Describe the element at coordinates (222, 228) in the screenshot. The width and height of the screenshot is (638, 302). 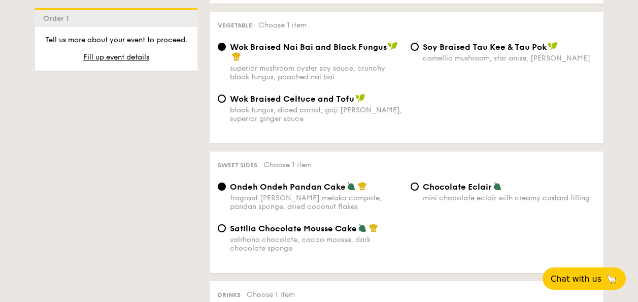
I see `input: Satilia Chocolate Mousse Cakevalrhona chocolate, cacao mousse, dark chocolate sponge` at that location.